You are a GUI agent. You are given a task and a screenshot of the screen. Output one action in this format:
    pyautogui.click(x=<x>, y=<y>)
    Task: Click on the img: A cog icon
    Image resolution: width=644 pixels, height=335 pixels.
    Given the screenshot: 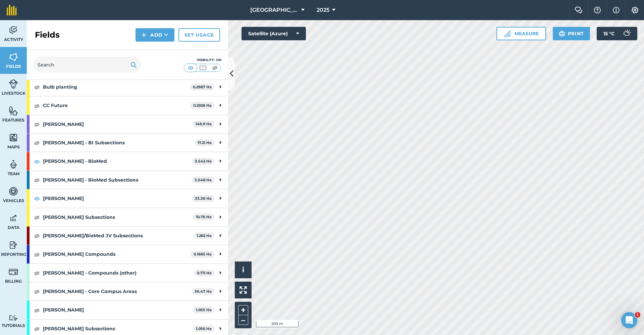 What is the action you would take?
    pyautogui.click(x=635, y=10)
    